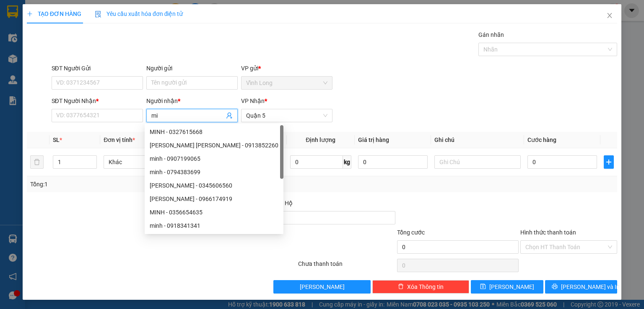 This screenshot has width=644, height=309. Describe the element at coordinates (548, 232) in the screenshot. I see `label: Hình thức thanh toán` at that location.